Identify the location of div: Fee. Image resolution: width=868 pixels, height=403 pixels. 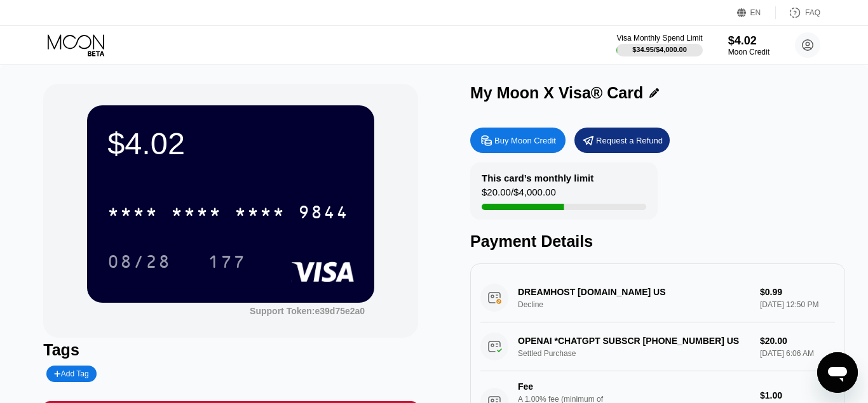
(562, 387).